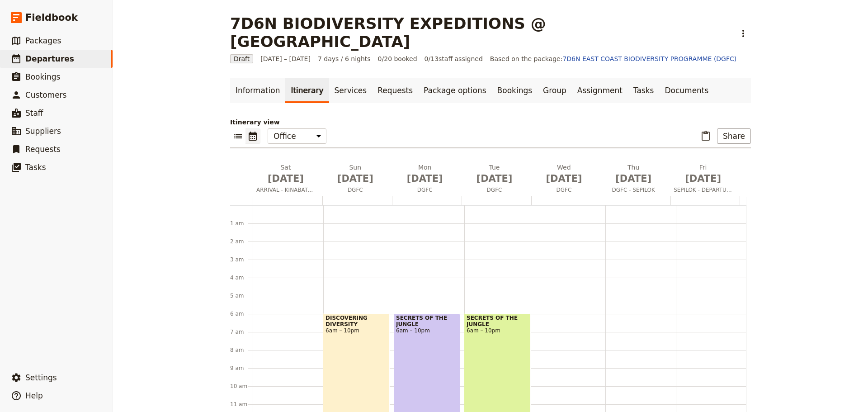  What do you see at coordinates (397, 59) in the screenshot?
I see `span: 0/20 booked` at bounding box center [397, 59].